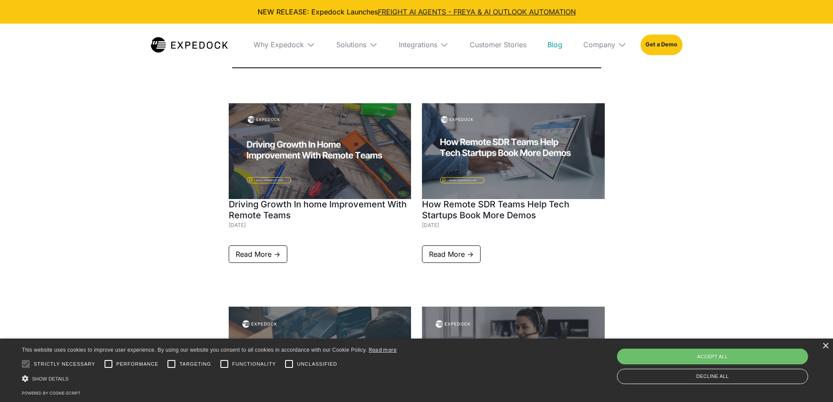 This screenshot has width=833, height=402. I want to click on a: Get a Demo, so click(661, 45).